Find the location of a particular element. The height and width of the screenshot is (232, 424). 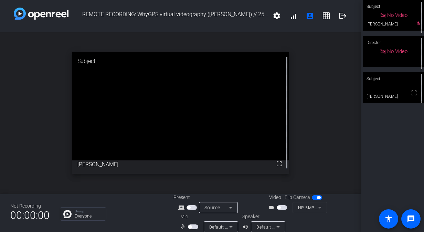

img: white-gradient.svg is located at coordinates (41, 13).